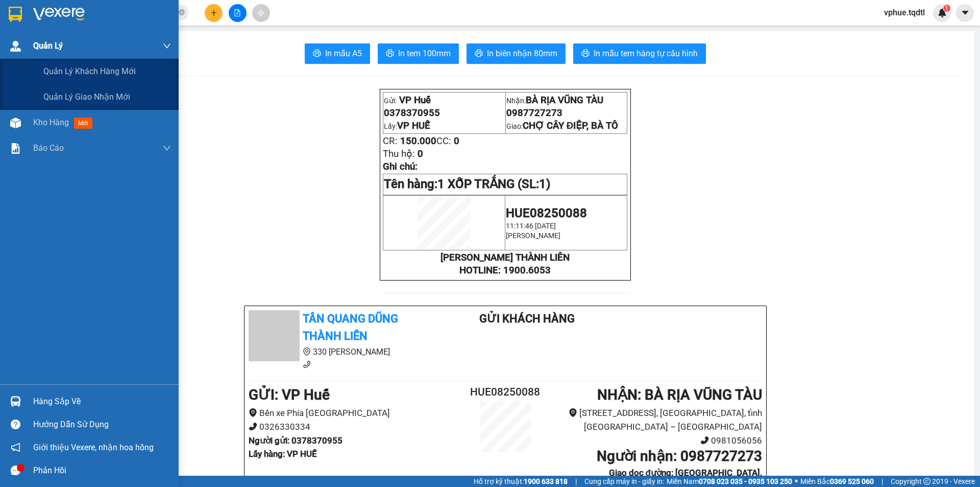  Describe the element at coordinates (527, 319) in the screenshot. I see `b: Gửi khách hàng` at that location.